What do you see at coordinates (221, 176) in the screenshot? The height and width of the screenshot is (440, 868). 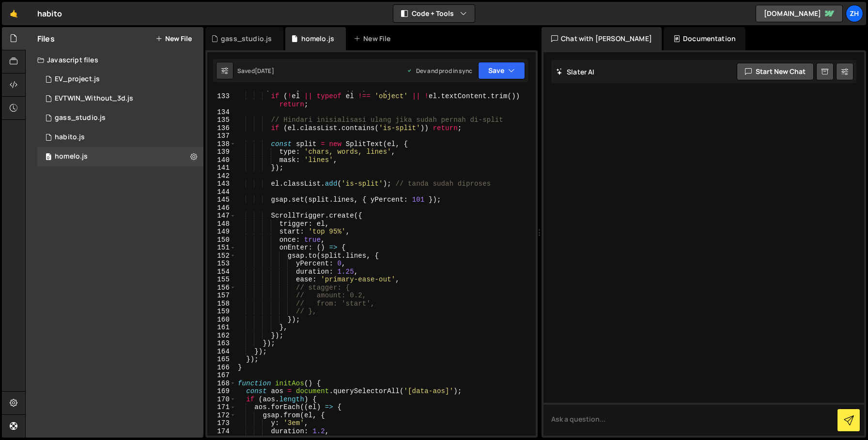 I see `div: 142` at bounding box center [221, 176].